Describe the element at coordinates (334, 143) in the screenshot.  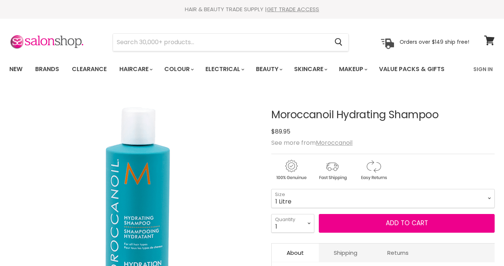
I see `a: Moroccanoil` at that location.